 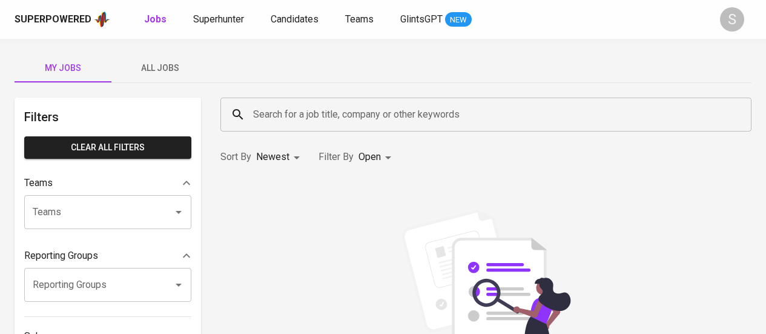 What do you see at coordinates (62, 19) in the screenshot?
I see `a: Superpoweredapp logo` at bounding box center [62, 19].